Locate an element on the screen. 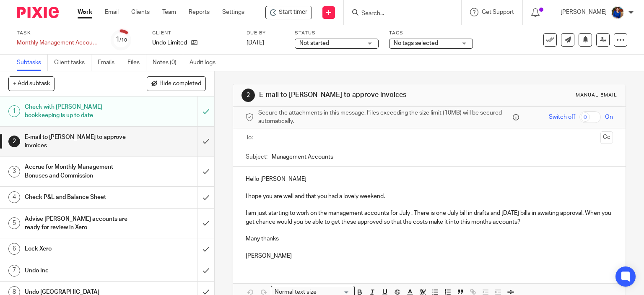  h1: Check P&L and Balance Sheet is located at coordinates (79, 197).